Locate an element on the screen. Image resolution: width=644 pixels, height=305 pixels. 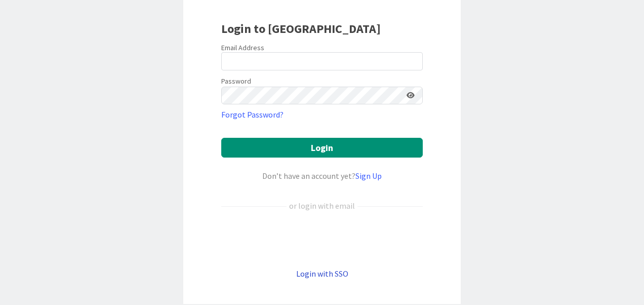
div: or login with email is located at coordinates (322, 205).